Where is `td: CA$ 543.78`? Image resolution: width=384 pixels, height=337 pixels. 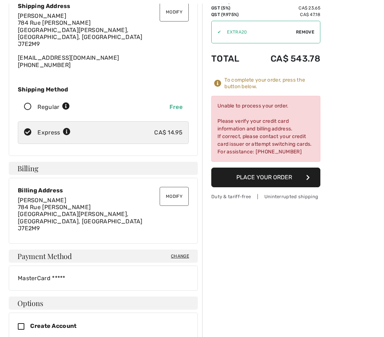
td: CA$ 543.78 is located at coordinates (286, 59).